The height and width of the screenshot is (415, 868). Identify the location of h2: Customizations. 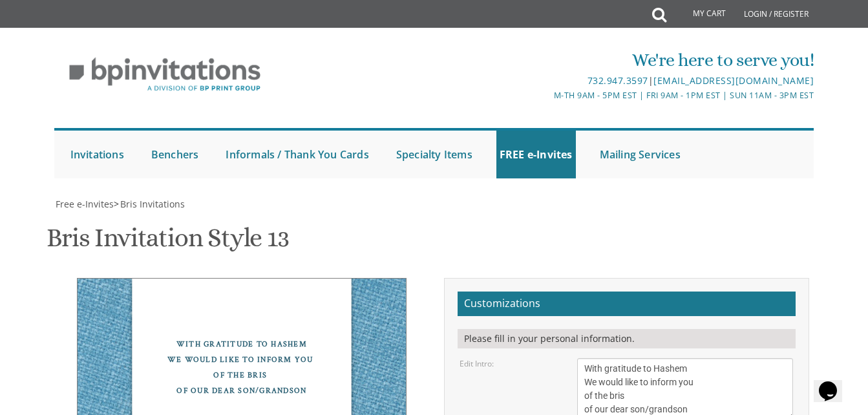
(626, 304).